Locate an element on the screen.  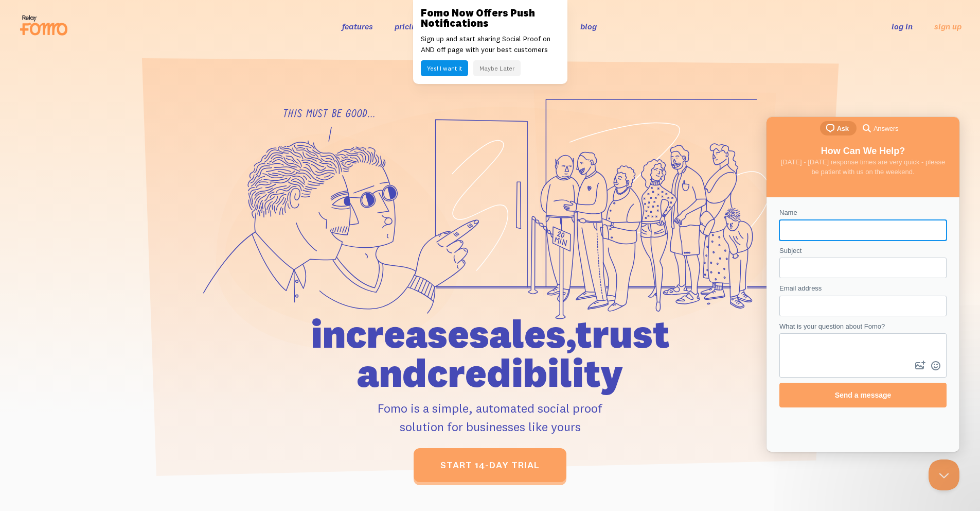
button: Send a message is located at coordinates (96, 278).